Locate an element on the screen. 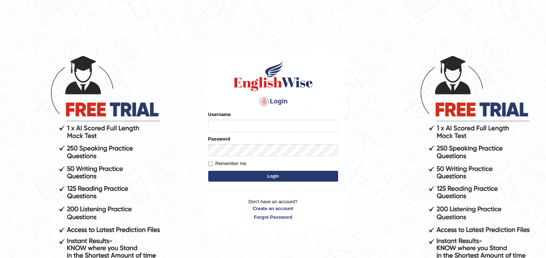 This screenshot has height=258, width=546. label: Remember me is located at coordinates (227, 164).